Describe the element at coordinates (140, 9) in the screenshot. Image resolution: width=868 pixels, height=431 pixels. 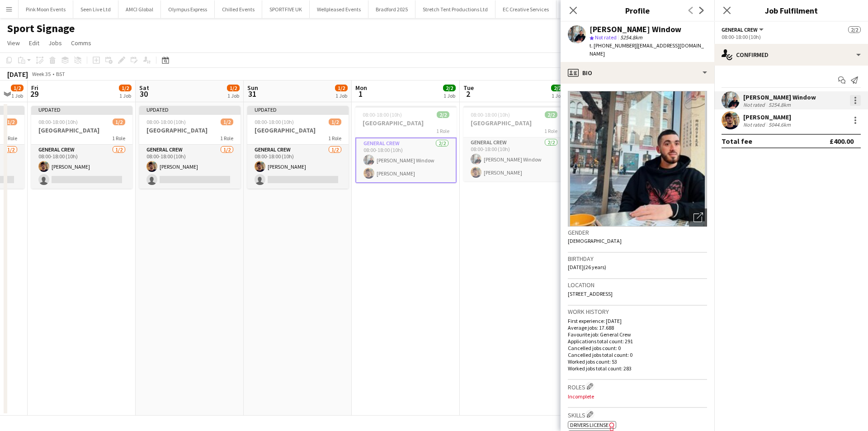
I see `button: AMCI Global` at that location.